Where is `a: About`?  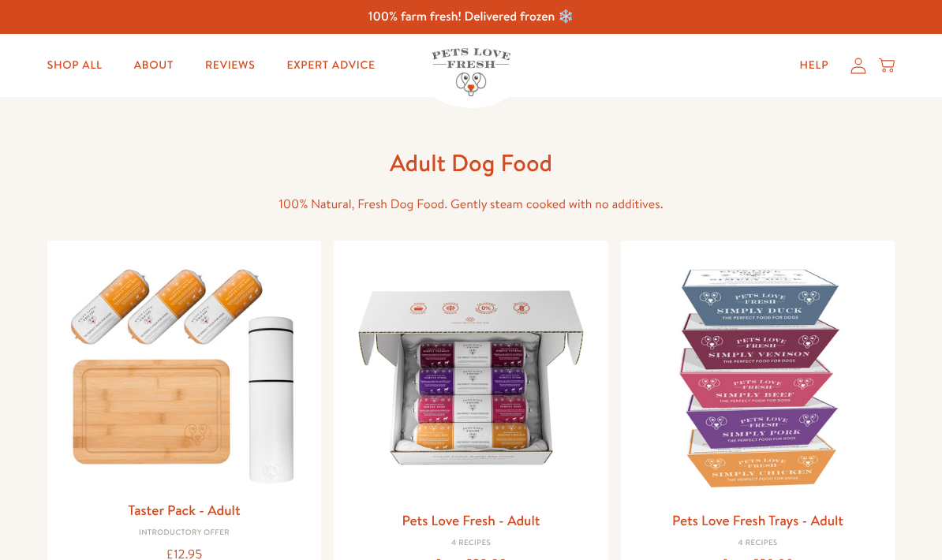 a: About is located at coordinates (154, 65).